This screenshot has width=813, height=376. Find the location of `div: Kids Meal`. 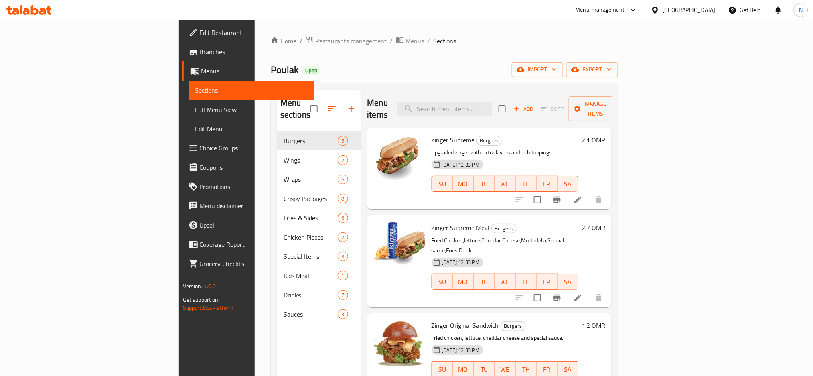

div: Kids Meal is located at coordinates (311, 276).